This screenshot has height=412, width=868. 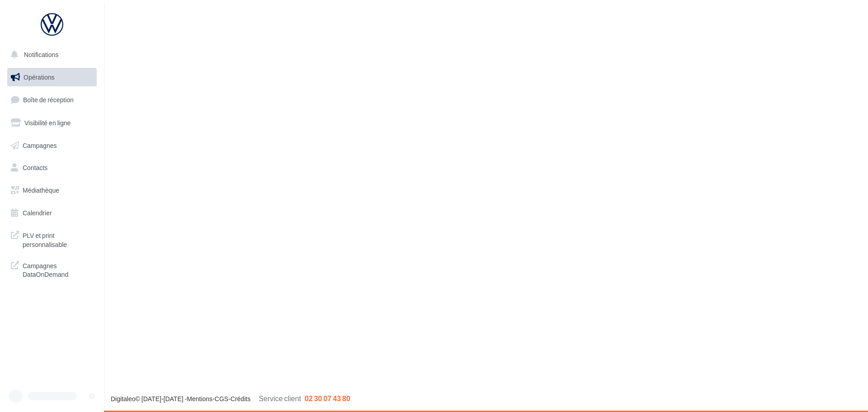 I want to click on span: Calendrier, so click(x=37, y=213).